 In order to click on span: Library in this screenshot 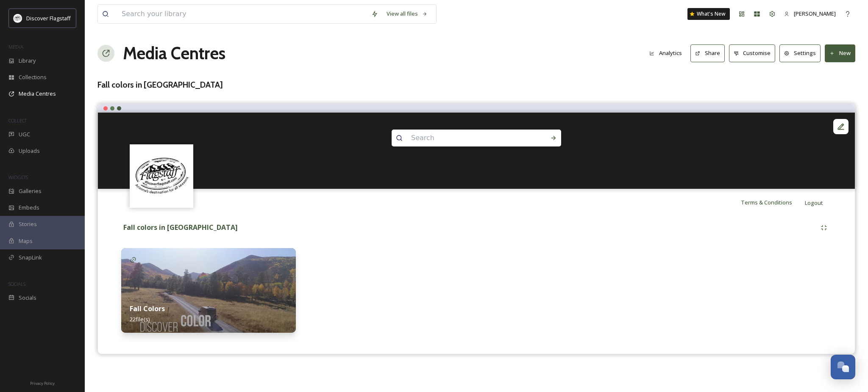, I will do `click(27, 60)`.